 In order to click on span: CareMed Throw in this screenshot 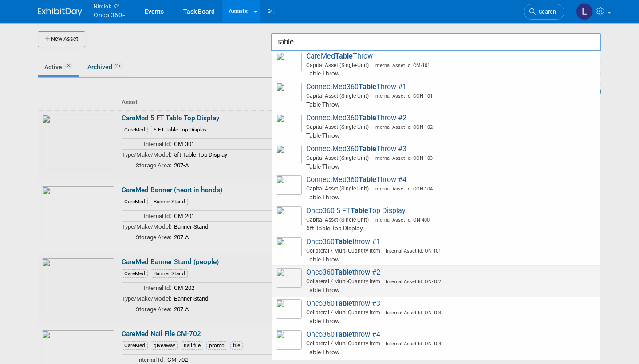, I will do `click(436, 65)`.